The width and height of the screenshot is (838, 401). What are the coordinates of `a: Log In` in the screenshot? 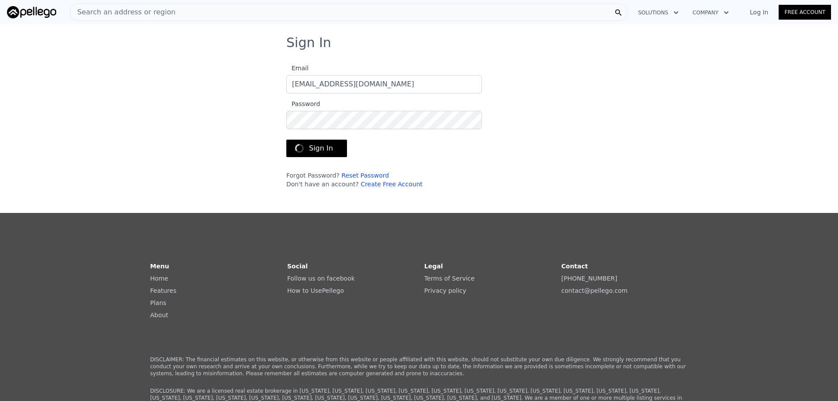 It's located at (759, 12).